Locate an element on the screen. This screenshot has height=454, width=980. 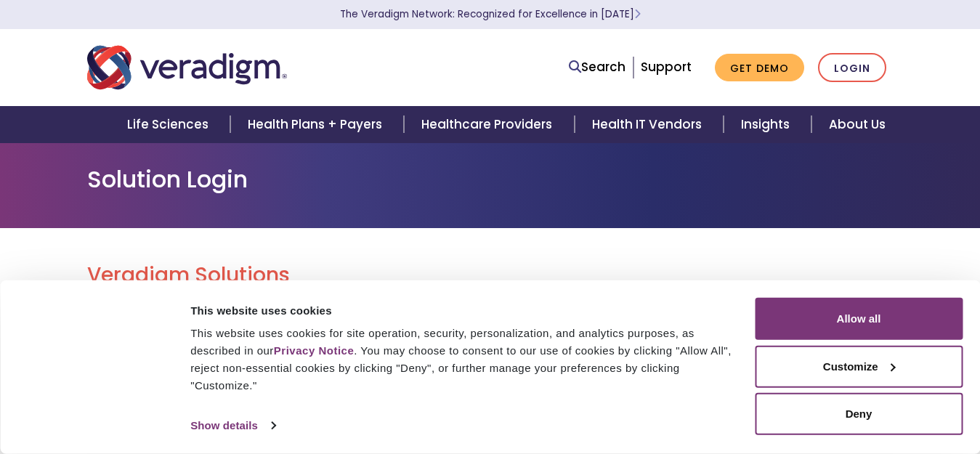
h2: Veradigm Solutions is located at coordinates (490, 275).